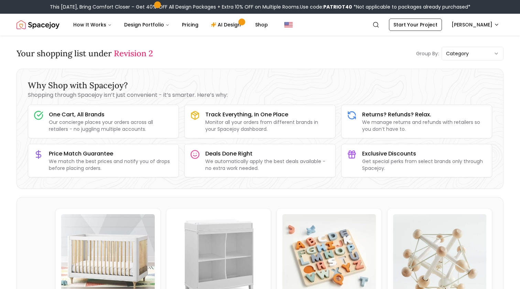 This screenshot has height=289, width=520. What do you see at coordinates (267, 126) in the screenshot?
I see `p: Monitor all your orders from different brands in your Spacejoy dashboard.` at bounding box center [267, 126].